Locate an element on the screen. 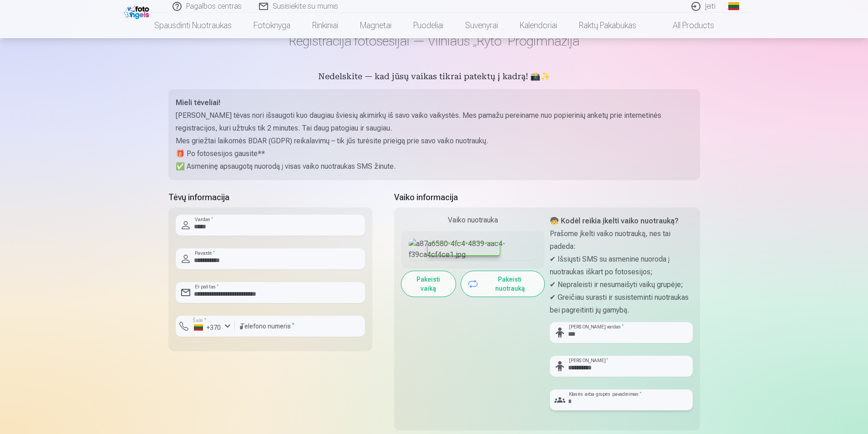 This screenshot has width=868, height=434. div: +370 is located at coordinates (207, 328).